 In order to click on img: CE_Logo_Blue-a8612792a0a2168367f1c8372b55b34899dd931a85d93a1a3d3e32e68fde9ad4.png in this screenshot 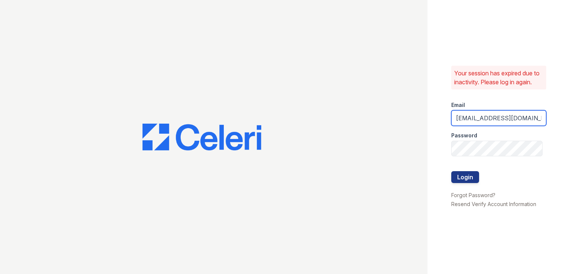, I will do `click(202, 137)`.